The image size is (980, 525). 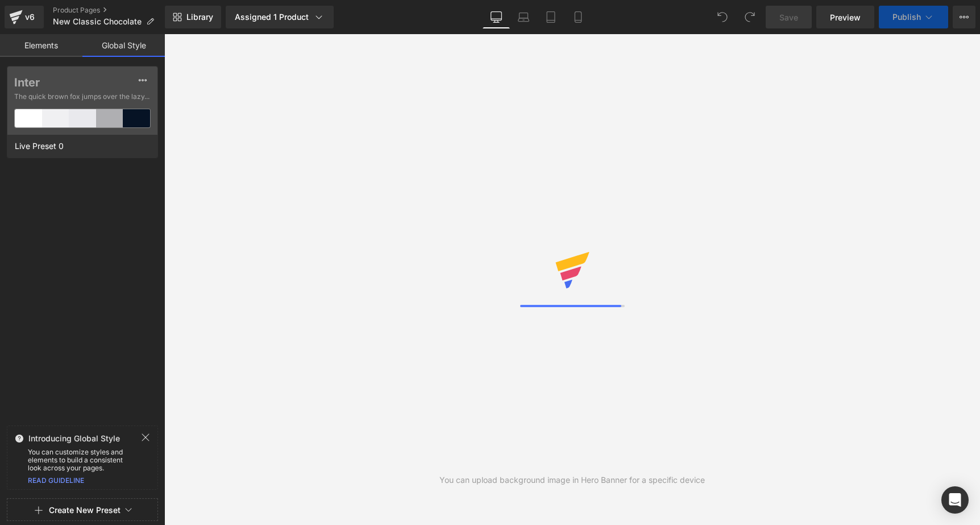 What do you see at coordinates (193, 17) in the screenshot?
I see `a: New Library` at bounding box center [193, 17].